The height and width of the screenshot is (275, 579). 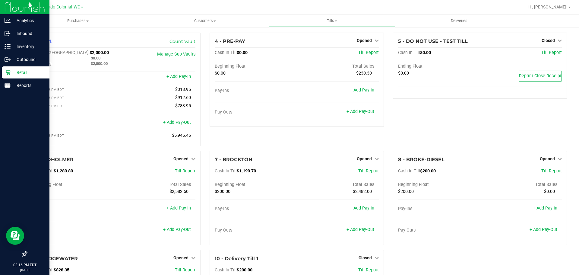 I want to click on span: Tills, so click(x=332, y=21).